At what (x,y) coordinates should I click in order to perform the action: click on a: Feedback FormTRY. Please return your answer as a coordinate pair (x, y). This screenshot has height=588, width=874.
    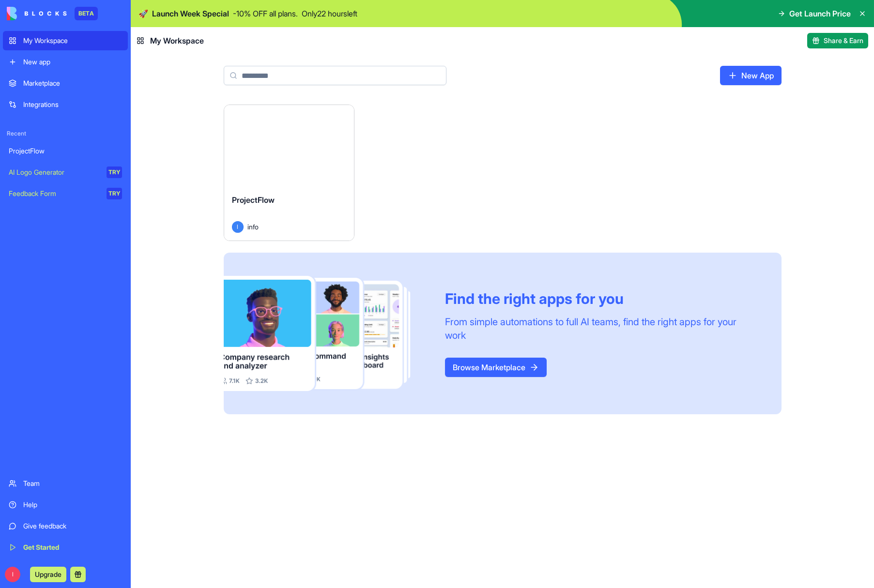
    Looking at the image, I should click on (66, 194).